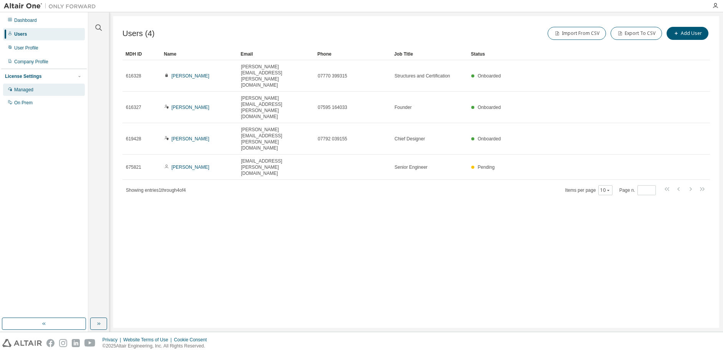 This screenshot has height=354, width=723. What do you see at coordinates (589, 190) in the screenshot?
I see `span: Items per page` at bounding box center [589, 190].